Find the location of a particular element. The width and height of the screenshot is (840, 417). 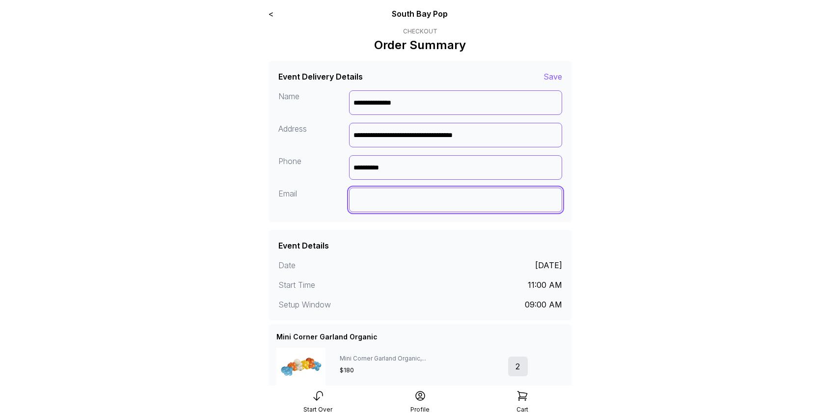

div: Phone is located at coordinates (314, 167).